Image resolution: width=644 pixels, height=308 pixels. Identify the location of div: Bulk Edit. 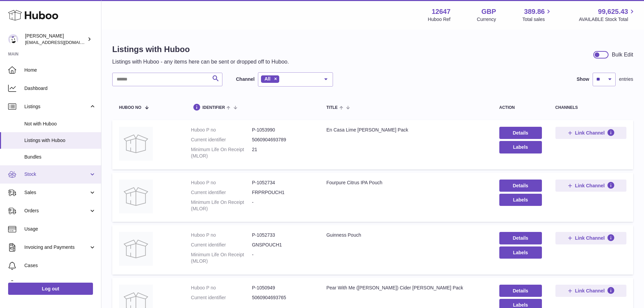
(622, 55).